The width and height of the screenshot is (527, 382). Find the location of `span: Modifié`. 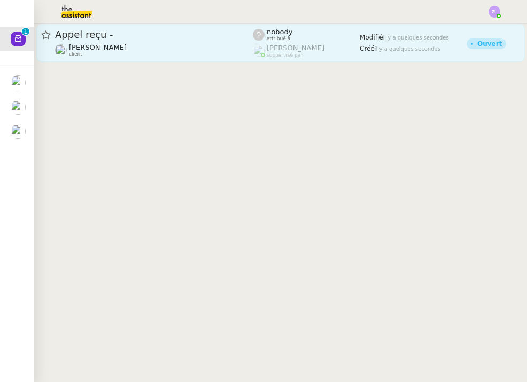

span: Modifié is located at coordinates (372, 37).